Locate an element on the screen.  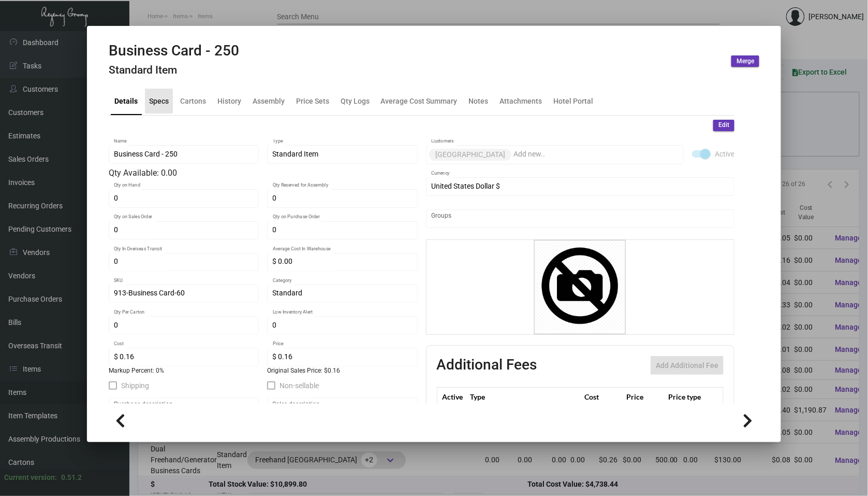
div: Price Sets is located at coordinates (312, 101).